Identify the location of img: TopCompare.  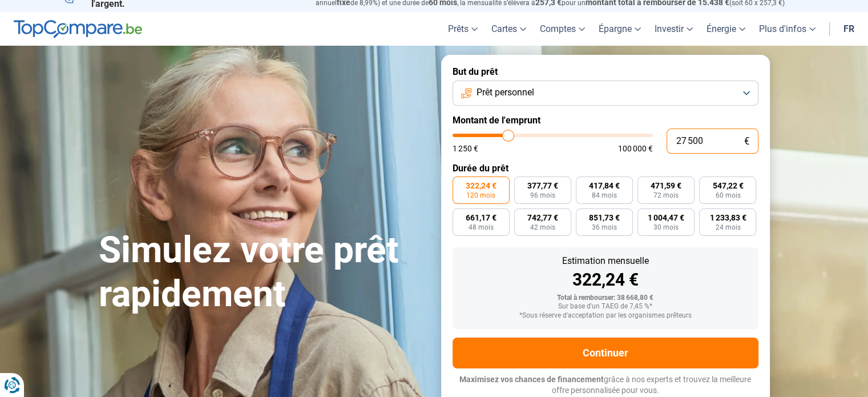
(77, 29).